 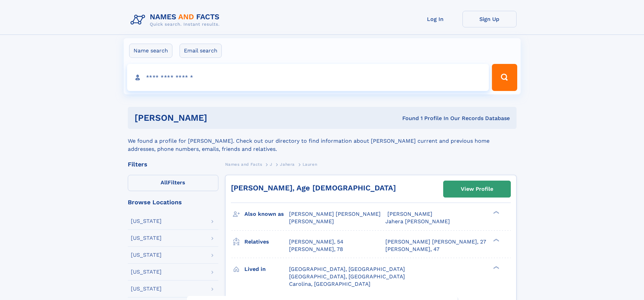 I want to click on a: Jahera, so click(x=287, y=164).